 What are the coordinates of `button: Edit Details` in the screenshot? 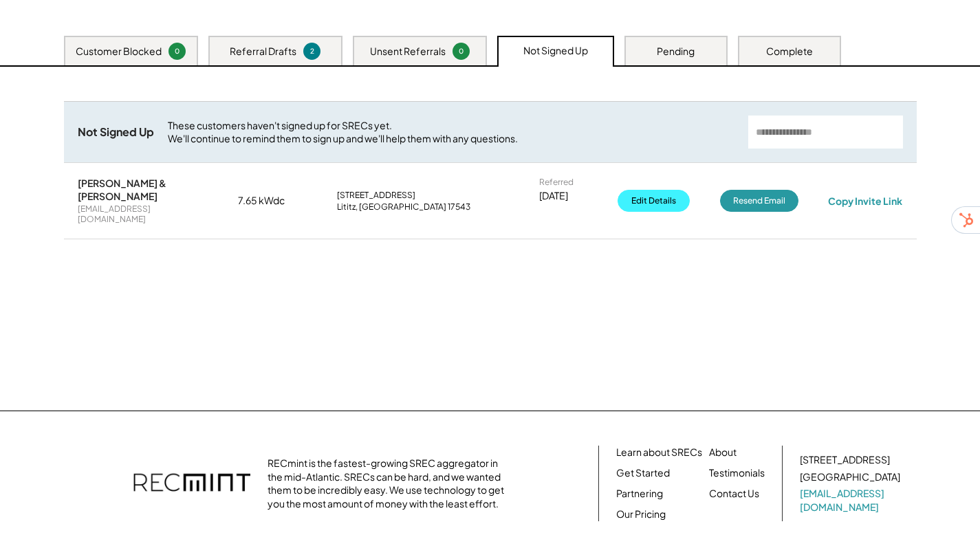 It's located at (653, 201).